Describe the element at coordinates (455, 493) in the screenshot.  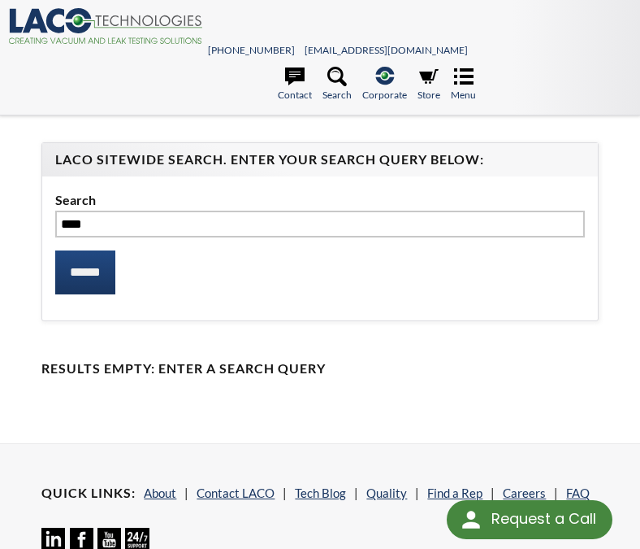
I see `a: Find a Rep` at that location.